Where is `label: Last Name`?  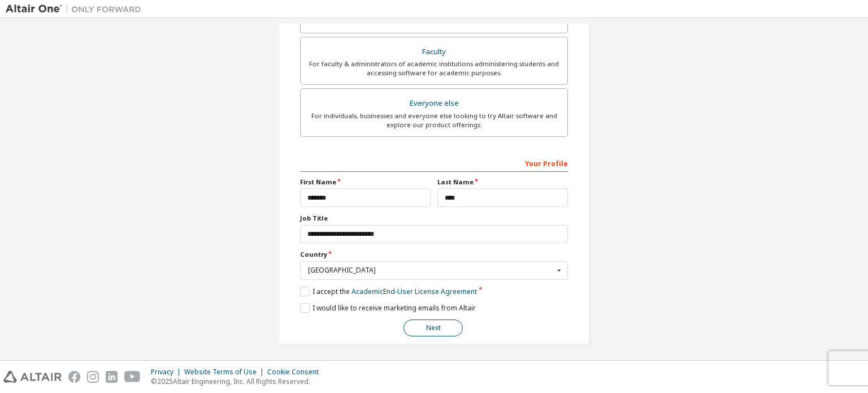 label: Last Name is located at coordinates (502, 182).